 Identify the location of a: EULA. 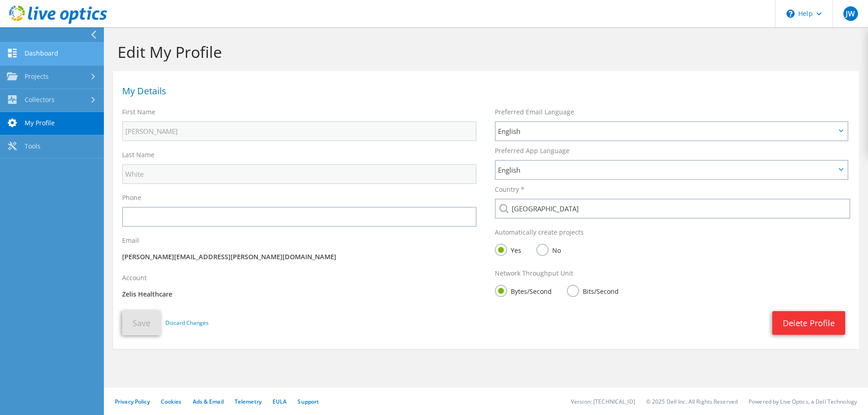
(279, 401).